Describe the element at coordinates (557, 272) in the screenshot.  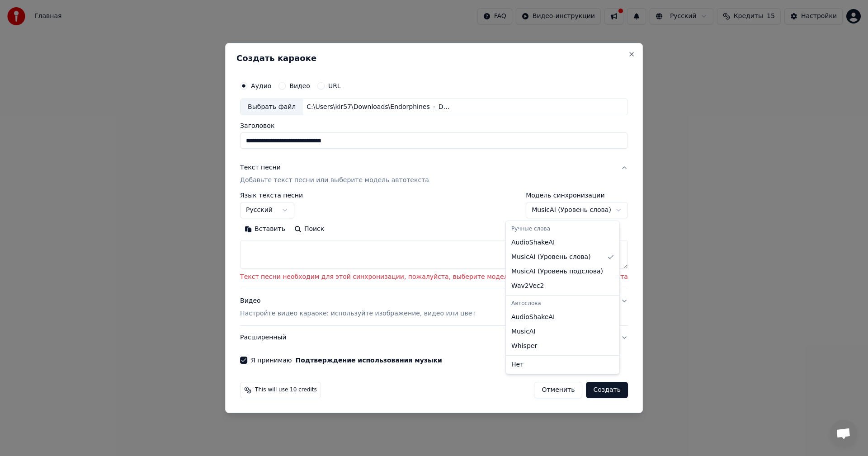
I see `span: MusicAI ( Уровень подслова )` at that location.